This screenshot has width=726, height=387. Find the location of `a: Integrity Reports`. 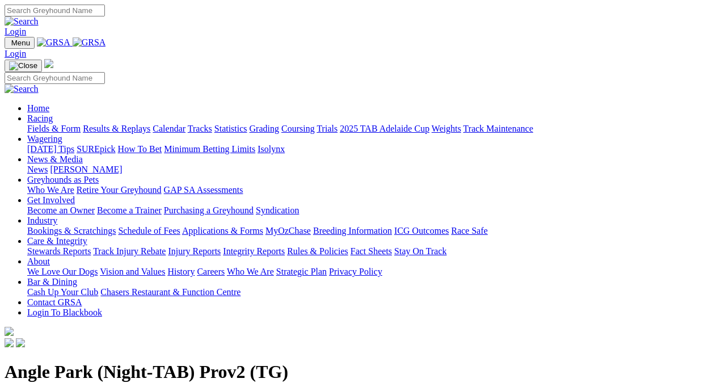

a: Integrity Reports is located at coordinates (253, 251).